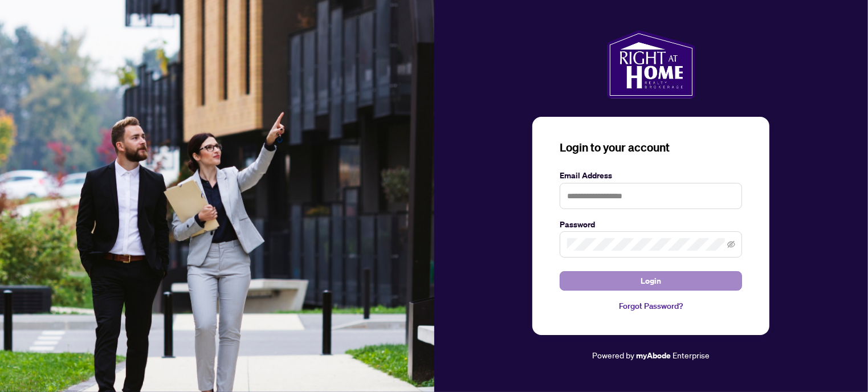 Image resolution: width=868 pixels, height=392 pixels. I want to click on span: eye-invisible, so click(731, 244).